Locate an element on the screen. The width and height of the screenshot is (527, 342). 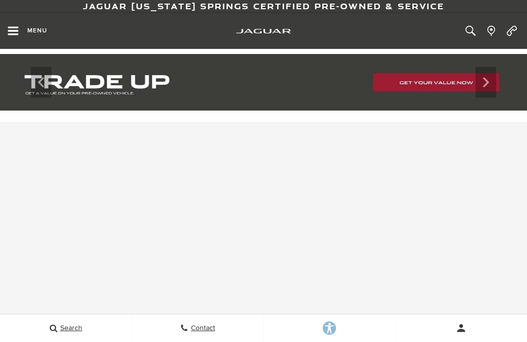
a: jaguar is located at coordinates (263, 31).